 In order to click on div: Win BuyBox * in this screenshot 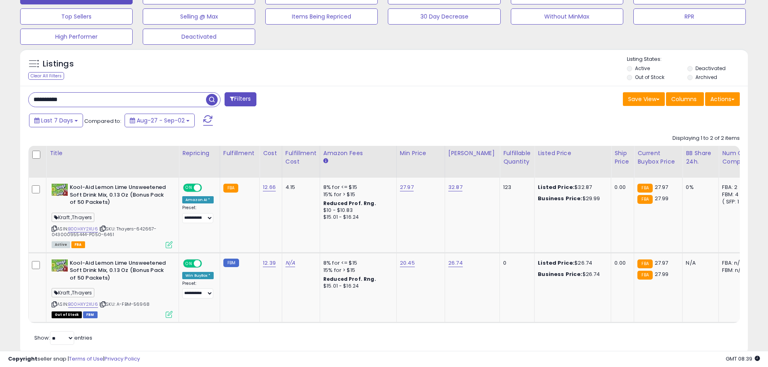, I will do `click(198, 276)`.